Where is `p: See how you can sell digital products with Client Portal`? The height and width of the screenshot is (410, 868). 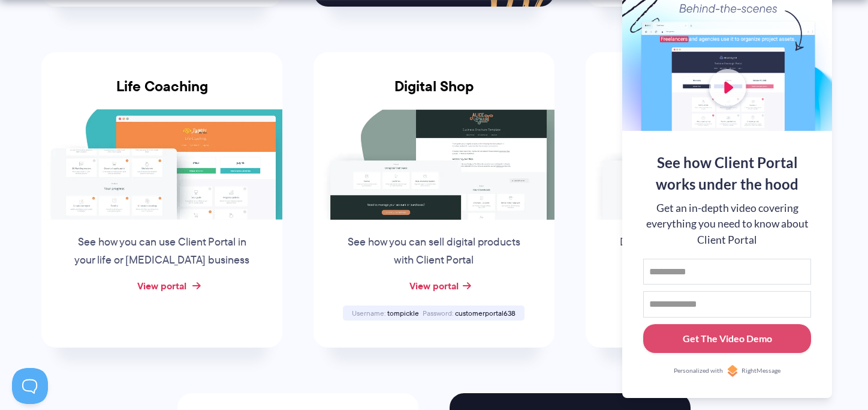
p: See how you can sell digital products with Client Portal is located at coordinates (434, 252).